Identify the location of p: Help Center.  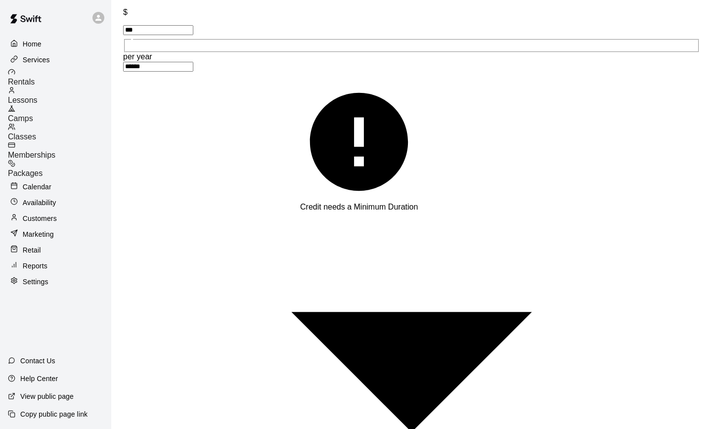
(39, 379).